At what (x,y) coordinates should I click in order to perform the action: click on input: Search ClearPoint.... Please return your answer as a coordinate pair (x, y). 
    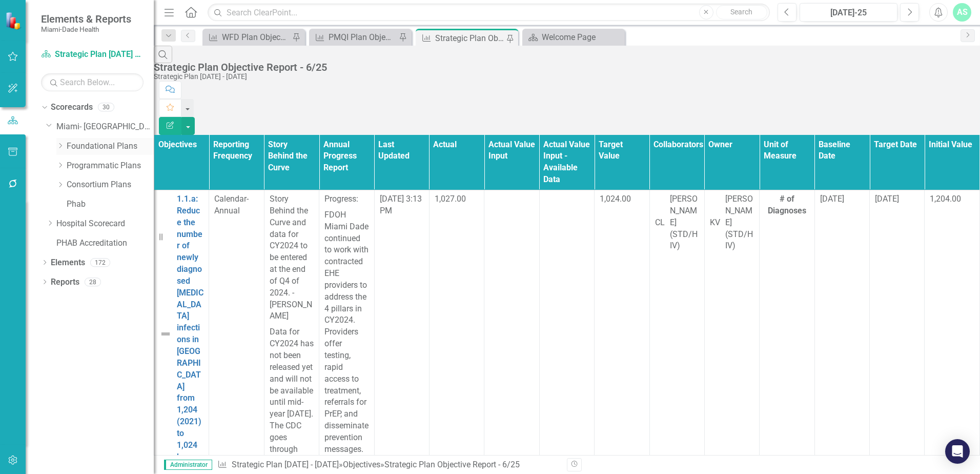
    Looking at the image, I should click on (488, 12).